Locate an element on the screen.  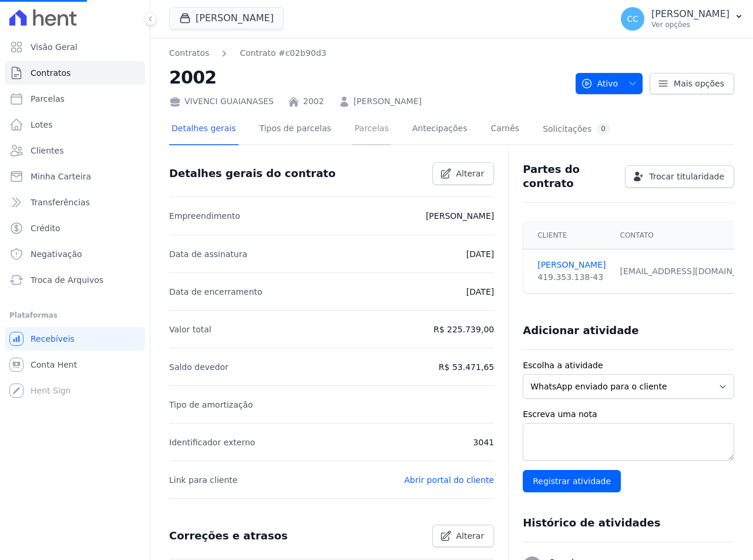
a: Visão Geral is located at coordinates (75, 47).